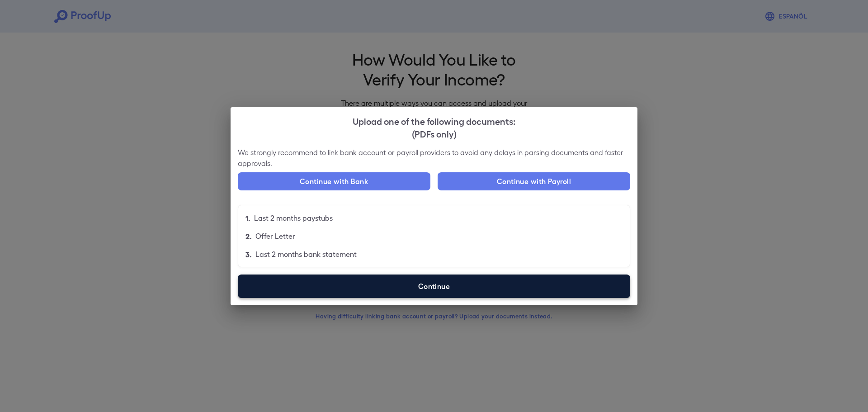  I want to click on button: Continue with Payroll, so click(534, 181).